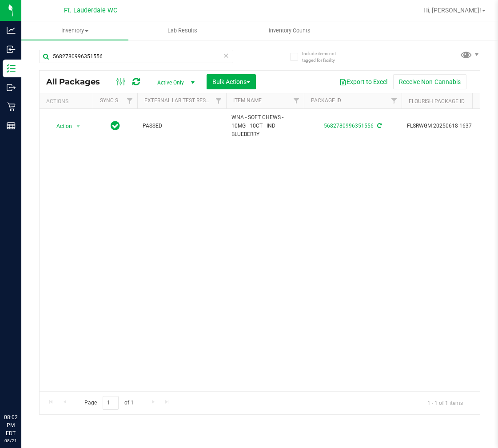  I want to click on input: 1, so click(110, 403).